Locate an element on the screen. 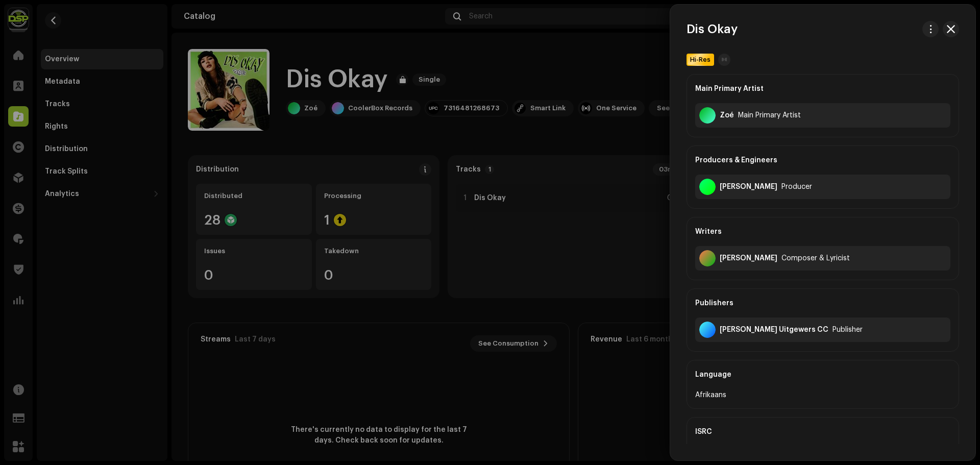 The image size is (980, 465). div: Publisher is located at coordinates (848, 330).